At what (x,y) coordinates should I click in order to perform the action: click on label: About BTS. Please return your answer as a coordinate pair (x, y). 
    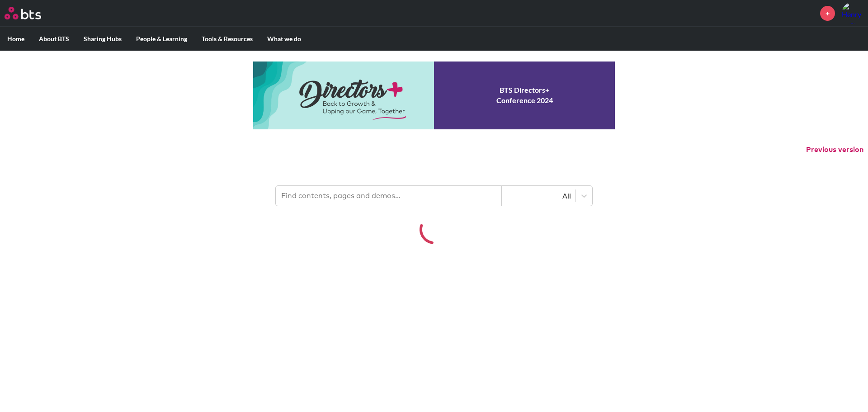
    Looking at the image, I should click on (54, 39).